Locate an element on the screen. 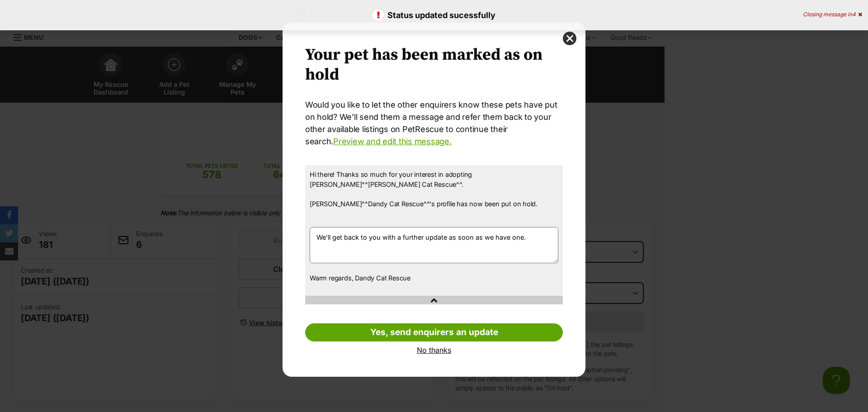  textarea: We'll get back to you with a further update as soon as we have one. is located at coordinates (434, 245).